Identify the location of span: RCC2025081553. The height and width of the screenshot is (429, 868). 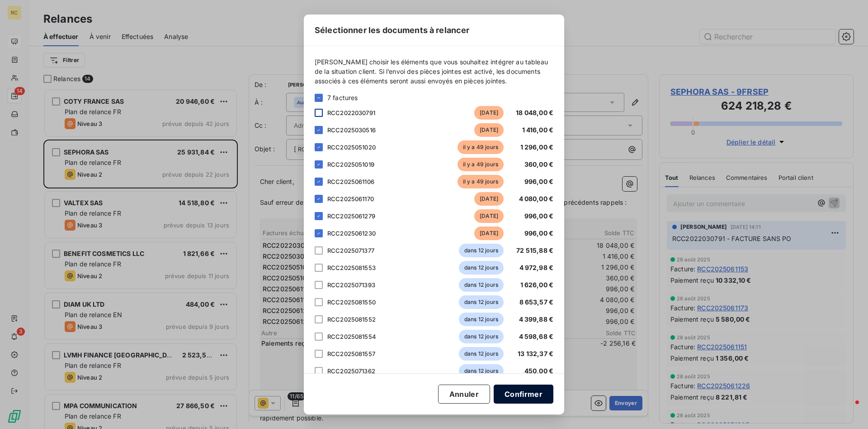
(351, 267).